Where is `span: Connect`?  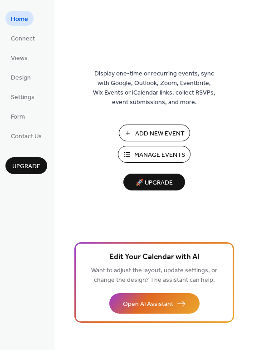 span: Connect is located at coordinates (23, 39).